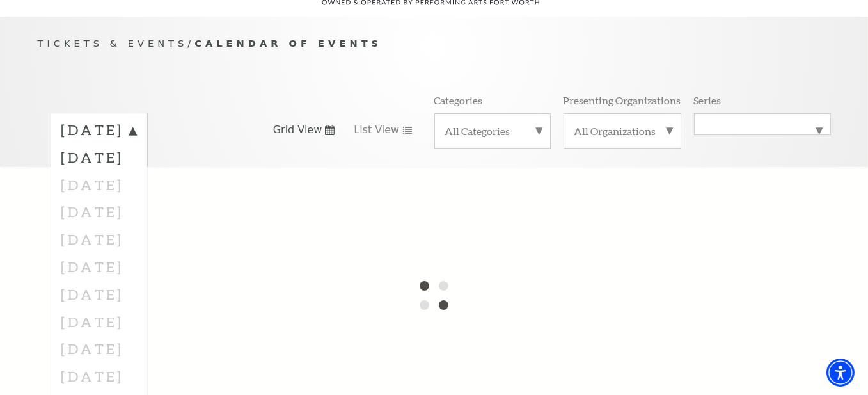  What do you see at coordinates (298, 130) in the screenshot?
I see `span: Grid View` at bounding box center [298, 130].